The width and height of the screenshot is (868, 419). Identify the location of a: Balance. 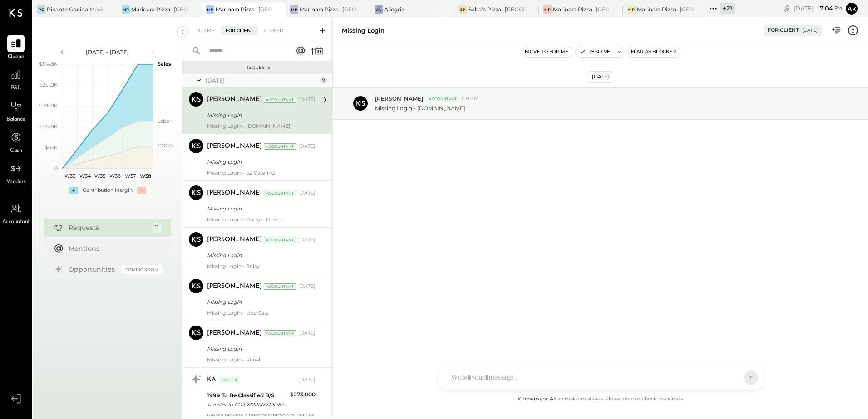
(16, 111).